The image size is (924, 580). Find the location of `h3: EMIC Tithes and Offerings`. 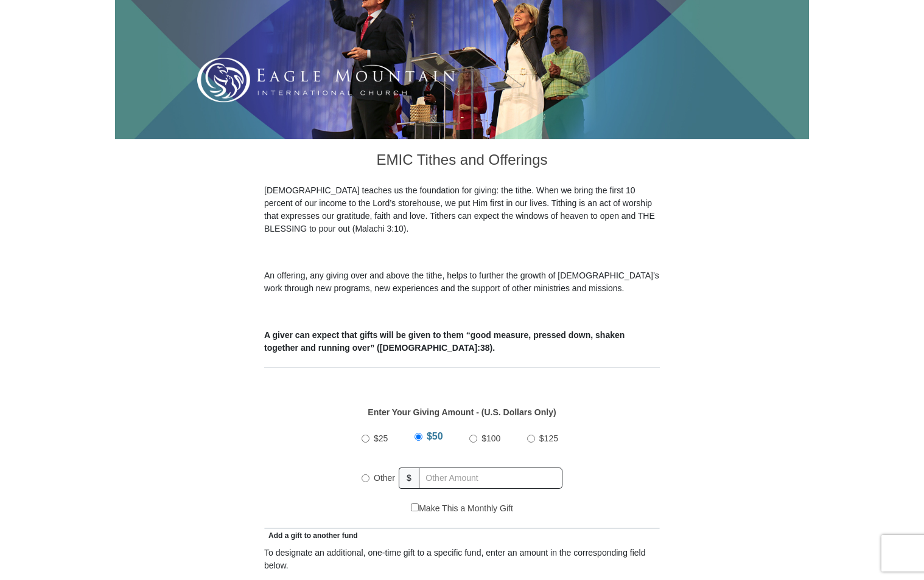

h3: EMIC Tithes and Offerings is located at coordinates (462, 162).